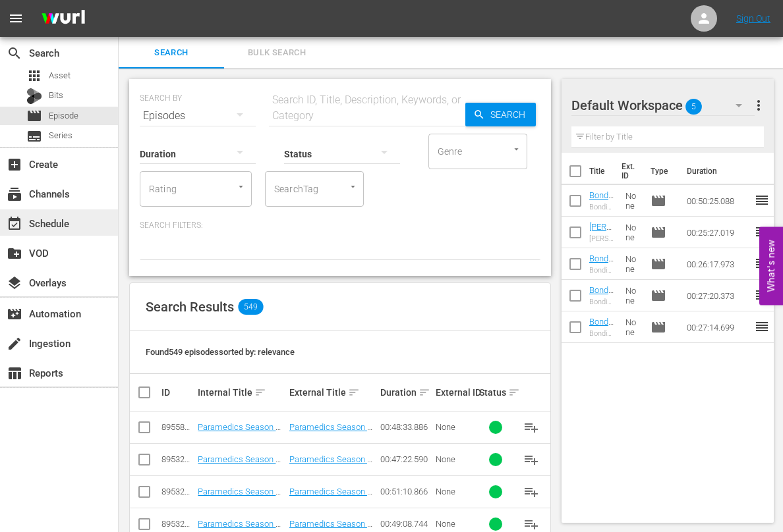  Describe the element at coordinates (405, 393) in the screenshot. I see `div: Duration` at that location.